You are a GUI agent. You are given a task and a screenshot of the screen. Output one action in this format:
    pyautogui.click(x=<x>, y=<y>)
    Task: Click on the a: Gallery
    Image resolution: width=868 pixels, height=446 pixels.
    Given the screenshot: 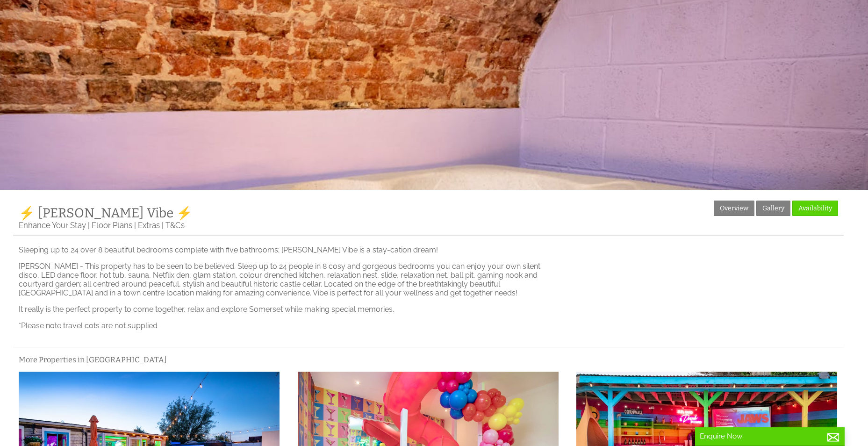 What is the action you would take?
    pyautogui.click(x=773, y=208)
    